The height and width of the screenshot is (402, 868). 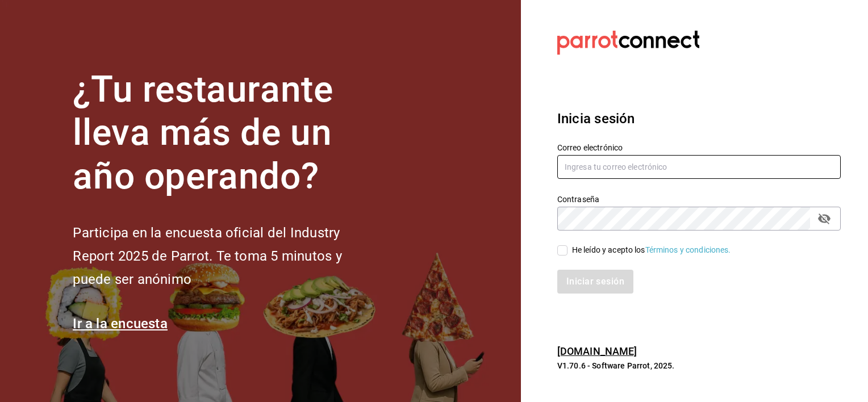 I want to click on h1: ¿Tu restaurante lleva más de un año operando?, so click(x=226, y=133).